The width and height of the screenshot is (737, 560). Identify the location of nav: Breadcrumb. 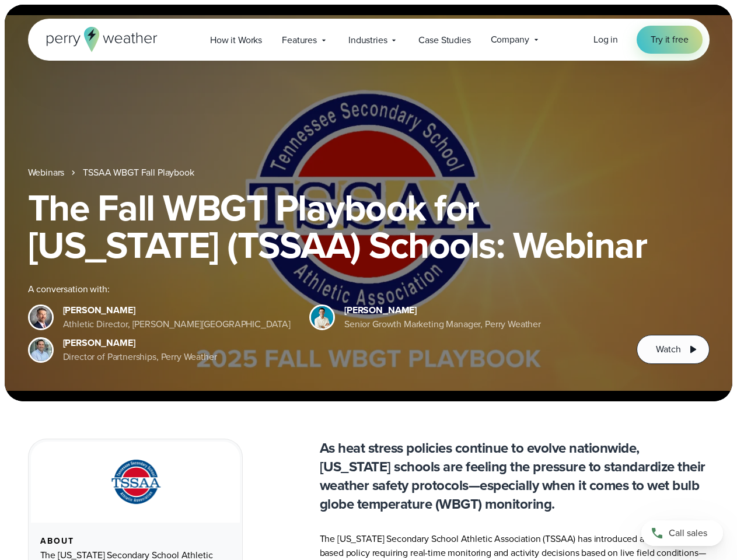
(369, 173).